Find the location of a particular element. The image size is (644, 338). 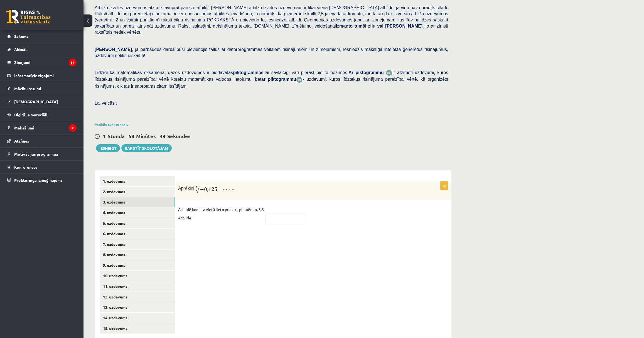

a: 2. uzdevums is located at coordinates (137, 192).